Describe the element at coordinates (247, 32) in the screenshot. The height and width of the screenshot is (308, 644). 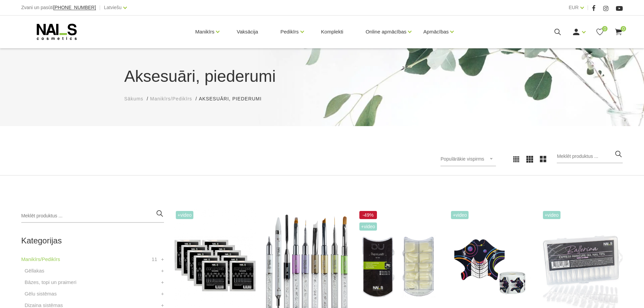
I see `a: Vaksācija` at that location.